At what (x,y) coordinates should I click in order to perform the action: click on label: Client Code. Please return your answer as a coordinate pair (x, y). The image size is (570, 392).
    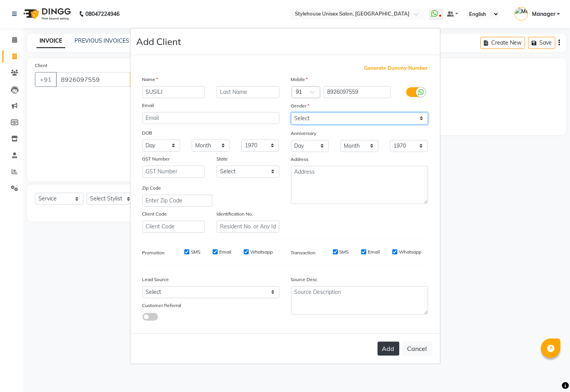
    Looking at the image, I should click on (155, 214).